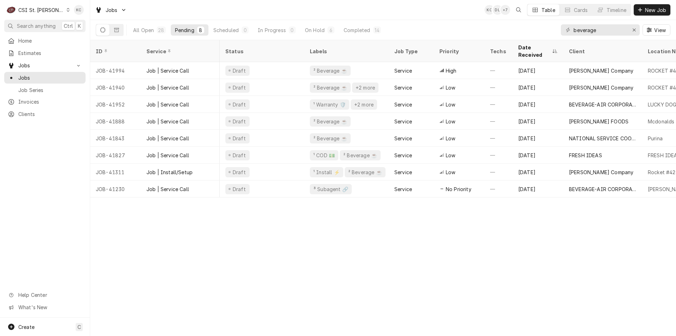 The image size is (676, 336). Describe the element at coordinates (634, 30) in the screenshot. I see `button: Erase input` at that location.